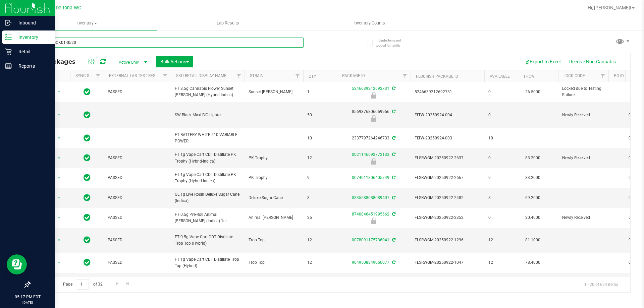  Describe the element at coordinates (583, 92) in the screenshot. I see `span: Locked due to Testing Failure` at that location.